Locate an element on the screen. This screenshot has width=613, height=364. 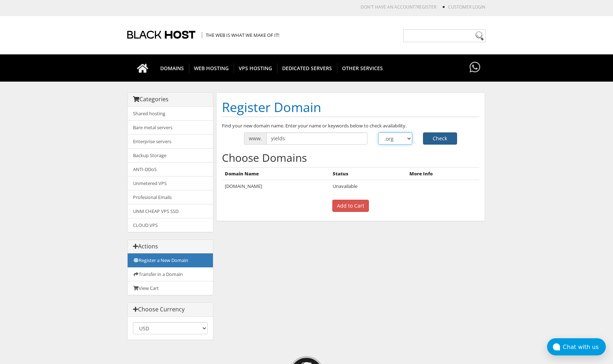
a: DOMAINS is located at coordinates (172, 68).